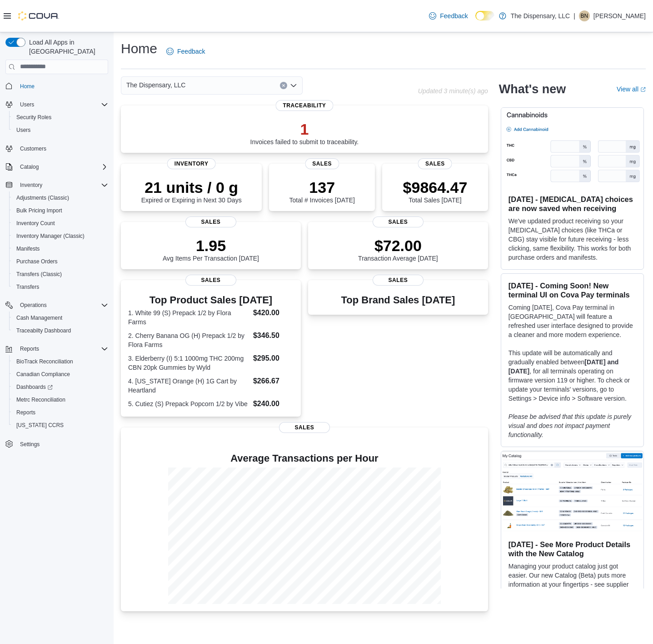  Describe the element at coordinates (139, 49) in the screenshot. I see `h1: Home` at that location.